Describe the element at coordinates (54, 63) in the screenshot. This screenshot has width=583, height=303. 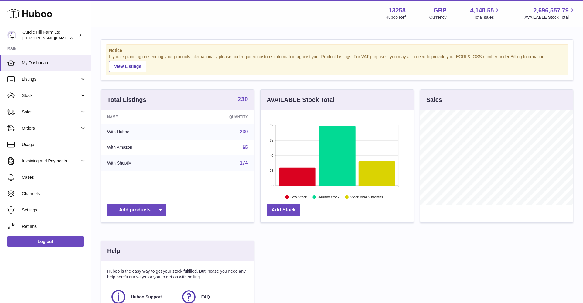
I see `span: My Dashboard` at that location.